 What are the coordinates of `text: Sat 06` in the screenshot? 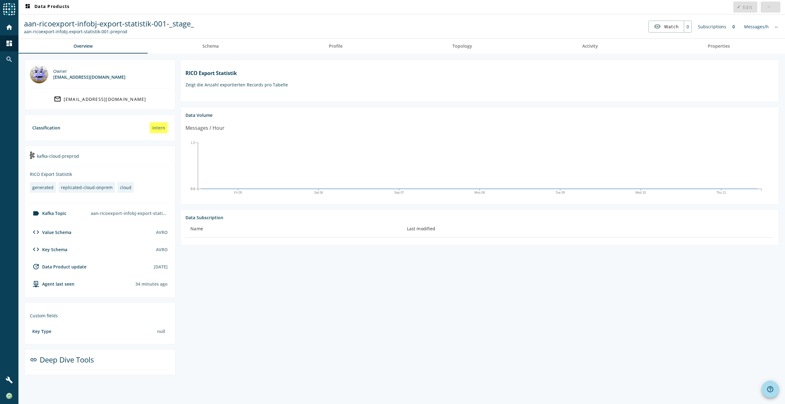 It's located at (319, 192).